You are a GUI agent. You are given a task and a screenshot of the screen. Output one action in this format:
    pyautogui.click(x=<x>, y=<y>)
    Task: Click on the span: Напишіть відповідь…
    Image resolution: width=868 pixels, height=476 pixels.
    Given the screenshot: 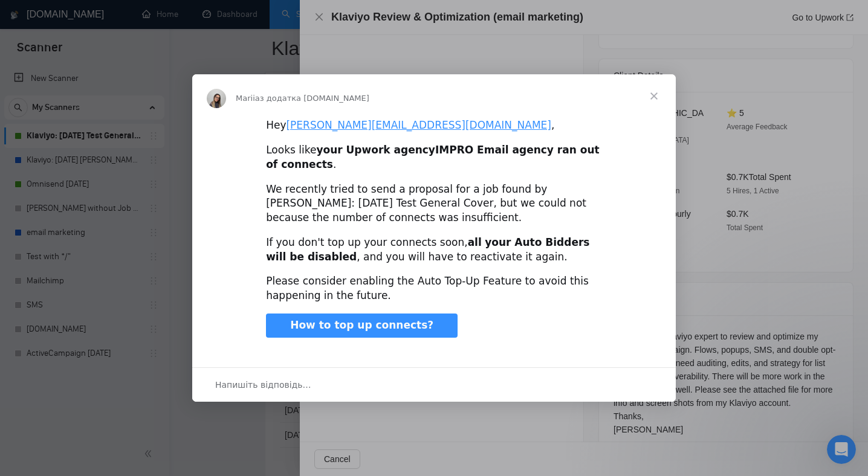 What is the action you would take?
    pyautogui.click(x=263, y=385)
    